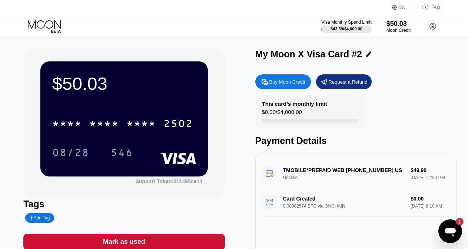 The height and width of the screenshot is (249, 468). I want to click on div: Visa Monthly Spend Limit$43.59/$4,000.00, so click(346, 26).